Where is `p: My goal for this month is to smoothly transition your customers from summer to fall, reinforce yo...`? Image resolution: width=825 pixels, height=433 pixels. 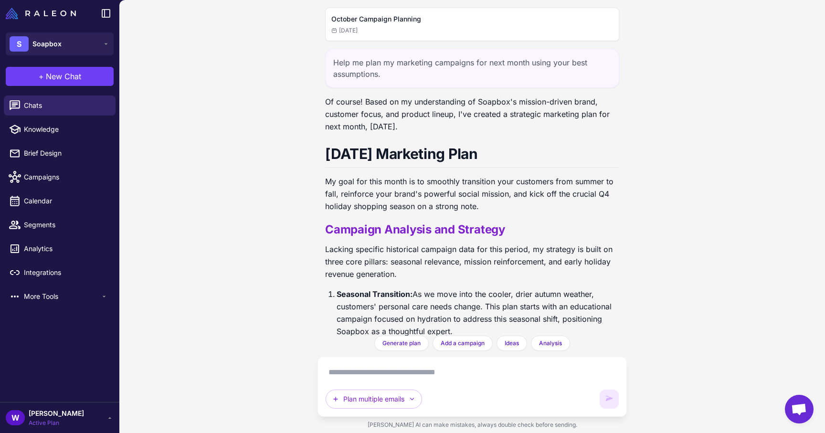 p: My goal for this month is to smoothly transition your customers from summer to fall, reinforce yo... is located at coordinates (472, 194).